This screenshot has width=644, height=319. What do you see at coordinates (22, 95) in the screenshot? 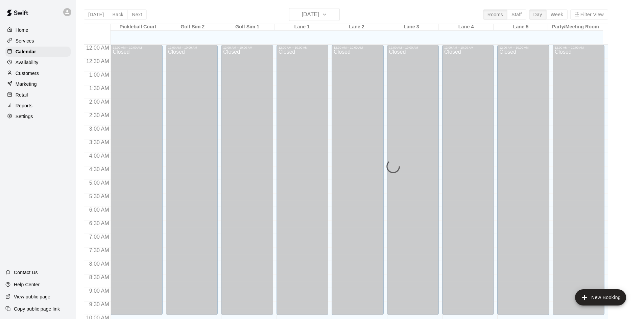
I see `p: Retail` at bounding box center [22, 95].